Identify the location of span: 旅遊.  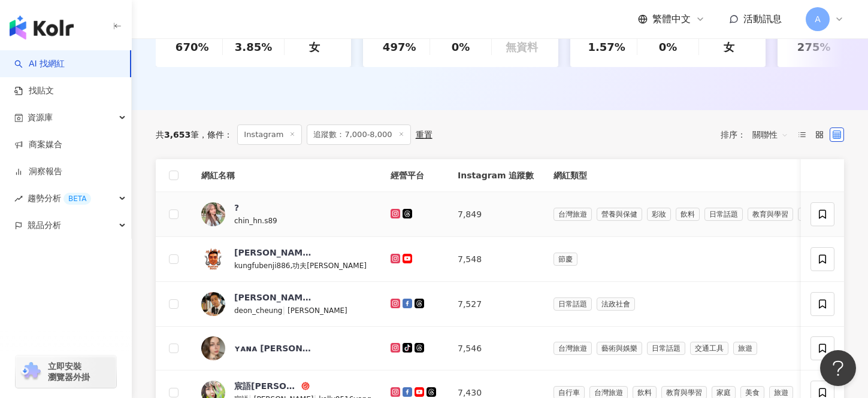
(745, 349).